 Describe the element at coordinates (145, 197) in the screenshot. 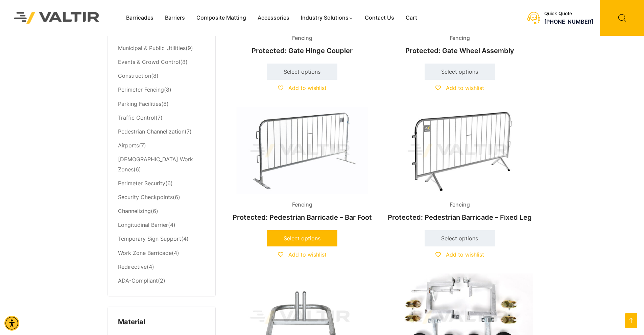

I see `a: Security Checkpoints` at that location.